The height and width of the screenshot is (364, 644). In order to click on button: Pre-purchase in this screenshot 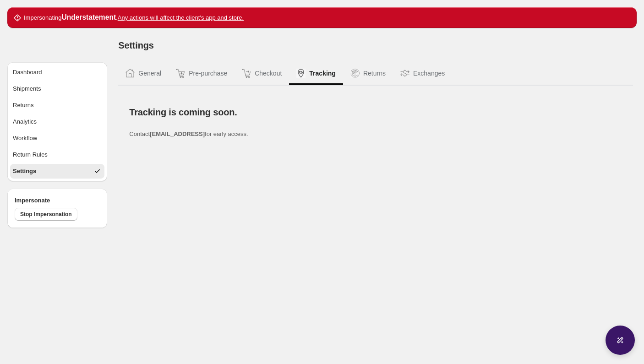, I will do `click(201, 74)`.